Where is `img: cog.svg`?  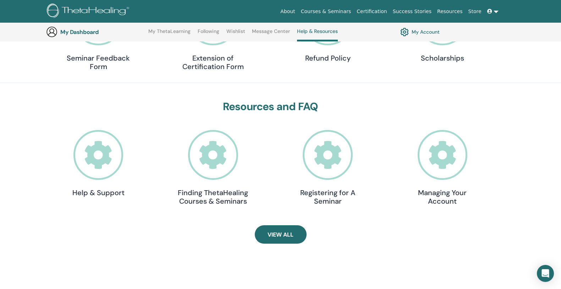
img: cog.svg is located at coordinates (404, 32).